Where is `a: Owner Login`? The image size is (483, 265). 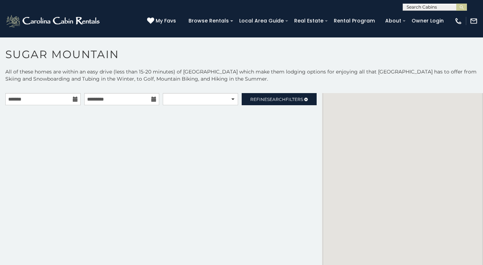 a: Owner Login is located at coordinates (428, 21).